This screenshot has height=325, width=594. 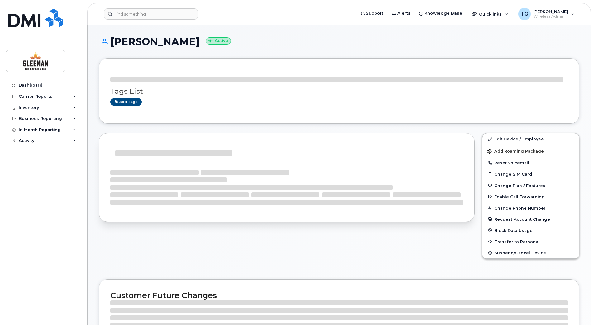 I want to click on span: Suspend/Cancel Device, so click(x=520, y=253).